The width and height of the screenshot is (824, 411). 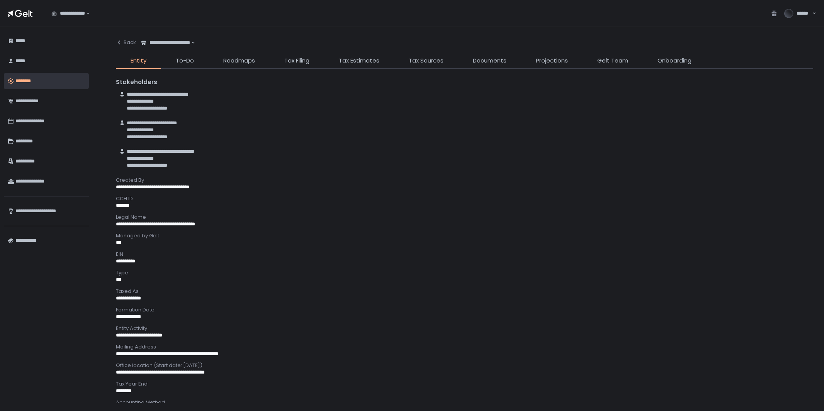 I want to click on span: Gelt Team, so click(x=613, y=61).